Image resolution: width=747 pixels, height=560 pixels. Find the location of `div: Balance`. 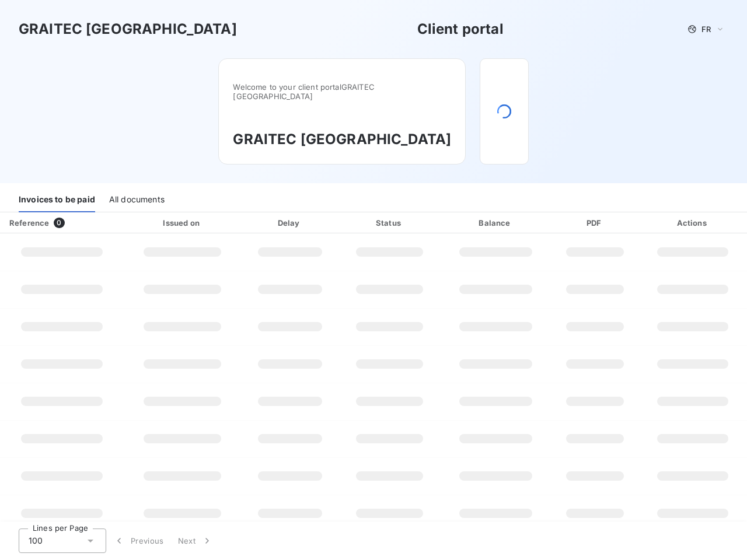

div: Balance is located at coordinates (496, 223).